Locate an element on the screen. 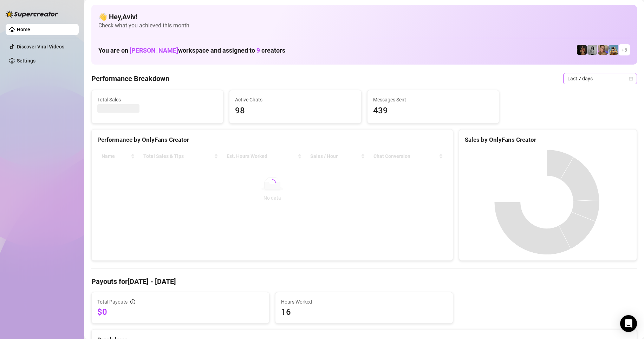 This screenshot has width=644, height=339. div: Open Intercom Messenger is located at coordinates (628, 323).